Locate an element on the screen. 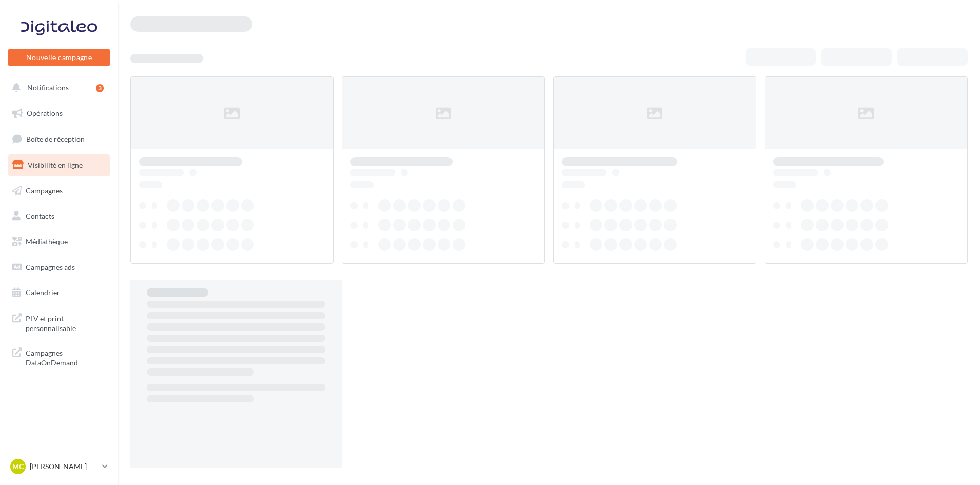 This screenshot has height=485, width=980. span: Campagnes ads is located at coordinates (51, 267).